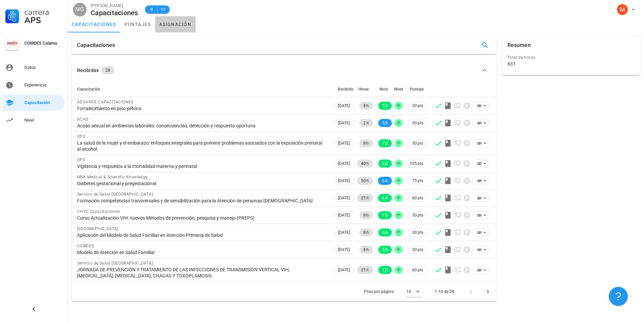 This screenshot has height=322, width=644. Describe the element at coordinates (163, 9) in the screenshot. I see `span: 12` at that location.